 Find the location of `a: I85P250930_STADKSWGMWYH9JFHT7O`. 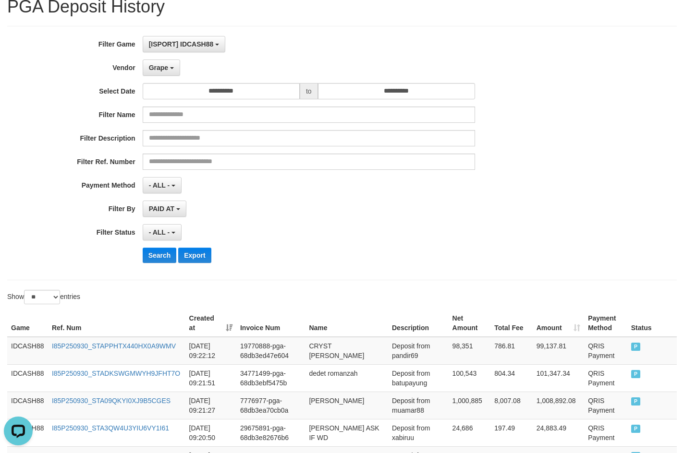

a: I85P250930_STADKSWGMWYH9JFHT7O is located at coordinates (116, 374).